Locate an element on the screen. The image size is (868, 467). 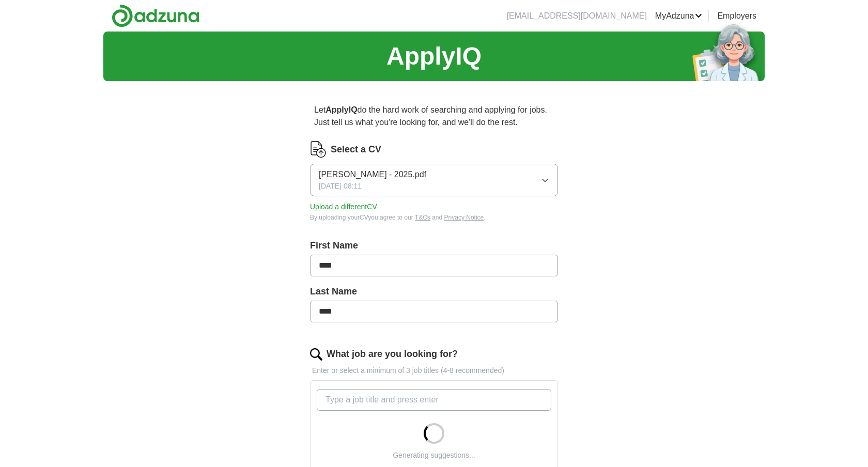
h1: ApplyIQ is located at coordinates (434, 56).